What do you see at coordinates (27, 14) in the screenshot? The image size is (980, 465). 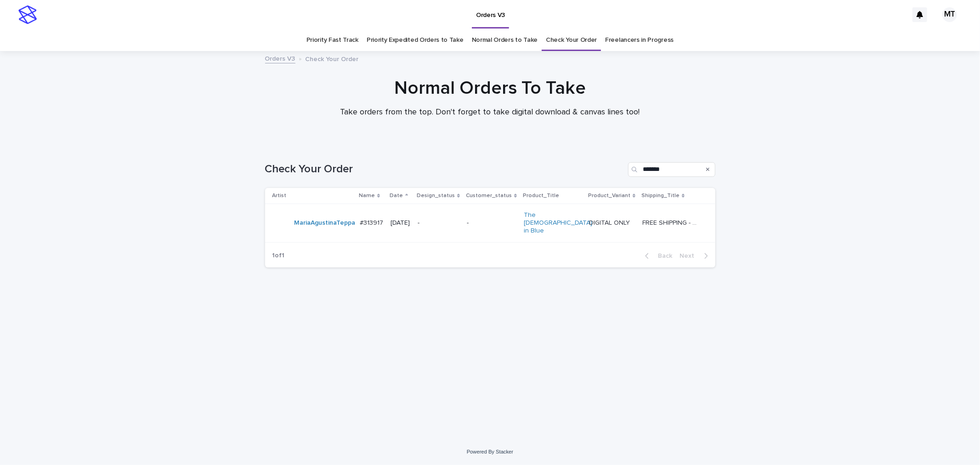 I see `img: stacker-logo-s-only.png` at bounding box center [27, 14].